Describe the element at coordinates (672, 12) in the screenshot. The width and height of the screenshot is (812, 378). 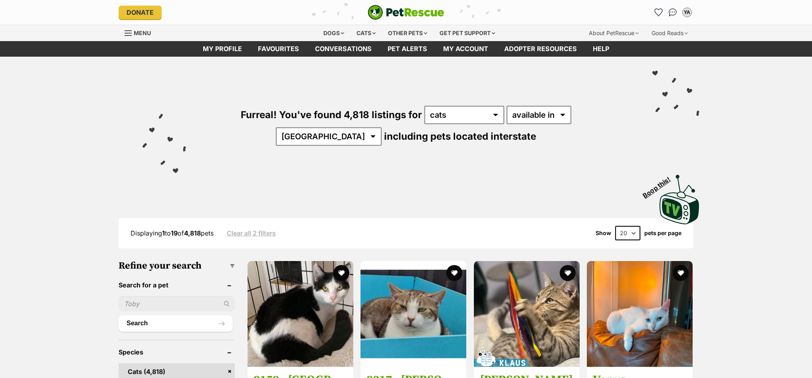
I see `a: Conversations` at that location.